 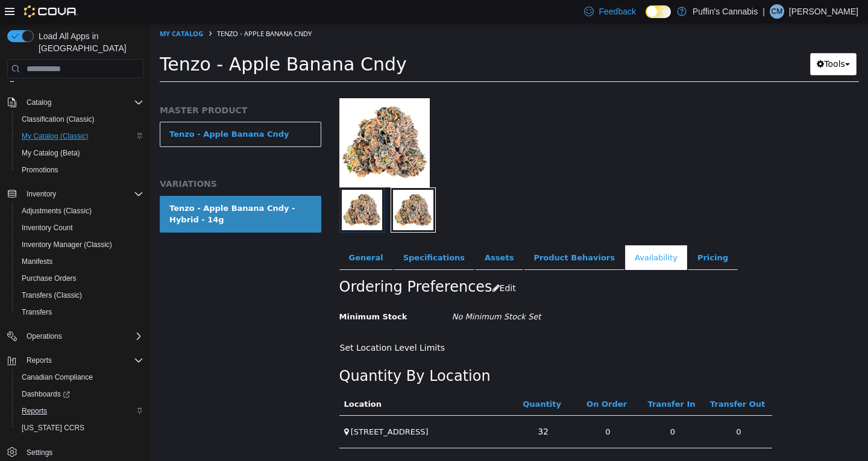 I want to click on span: My Catalog (Classic), so click(x=55, y=136).